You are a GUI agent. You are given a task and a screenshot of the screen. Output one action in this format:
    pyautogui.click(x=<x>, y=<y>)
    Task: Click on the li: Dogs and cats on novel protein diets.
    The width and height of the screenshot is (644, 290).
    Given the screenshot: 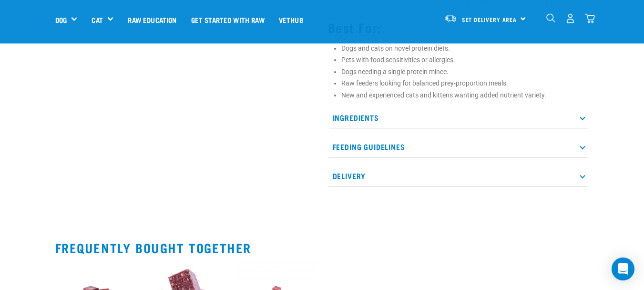 What is the action you would take?
    pyautogui.click(x=465, y=48)
    